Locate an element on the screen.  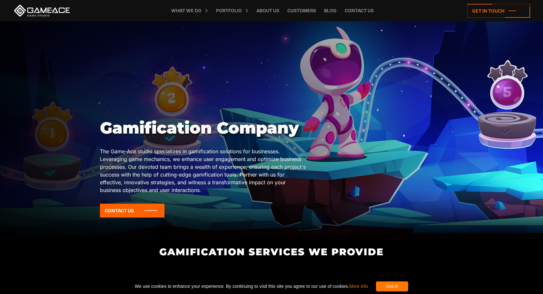
h2: Gamification Services We Provide is located at coordinates (271, 251).